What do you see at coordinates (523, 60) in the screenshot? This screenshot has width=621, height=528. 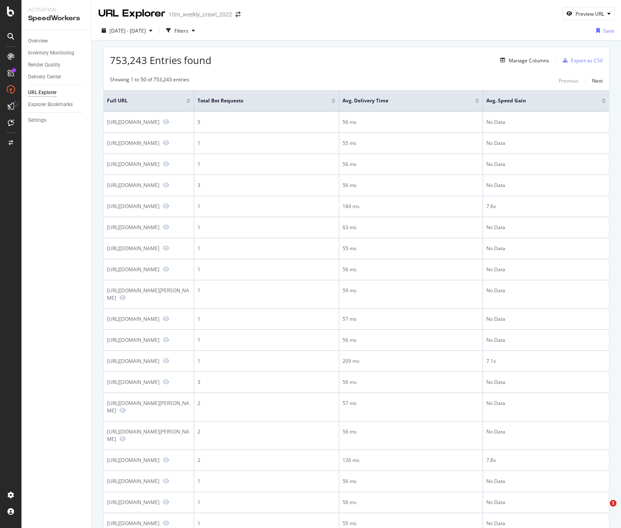 I see `button: Manage Columns` at bounding box center [523, 60].